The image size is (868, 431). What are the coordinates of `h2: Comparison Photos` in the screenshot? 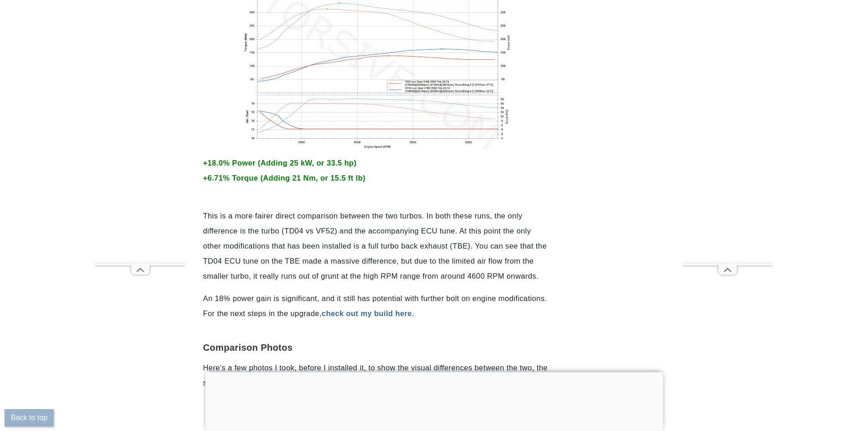 It's located at (377, 341).